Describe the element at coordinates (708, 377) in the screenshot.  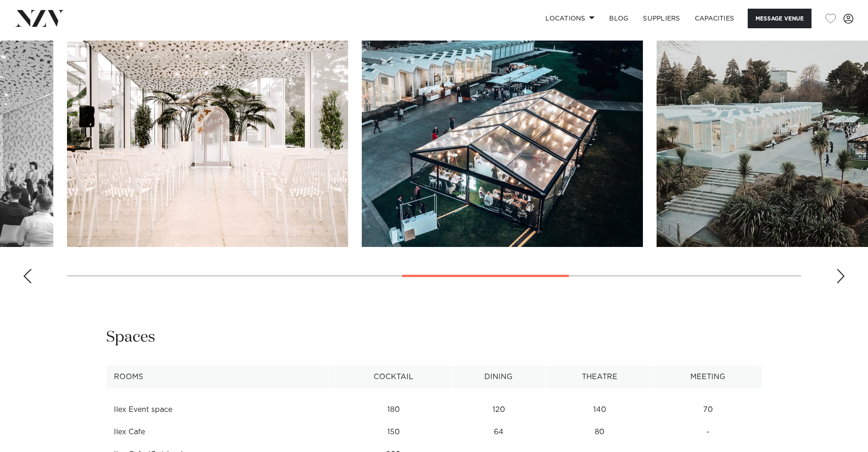
I see `th: Meeting` at that location.